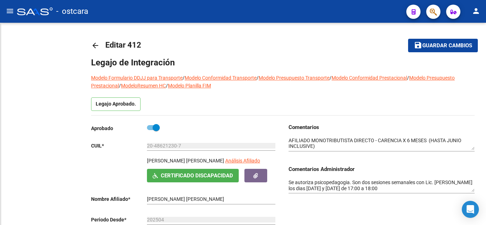 Image resolution: width=486 pixels, height=225 pixels. Describe the element at coordinates (418, 45) in the screenshot. I see `mat-icon: save` at that location.